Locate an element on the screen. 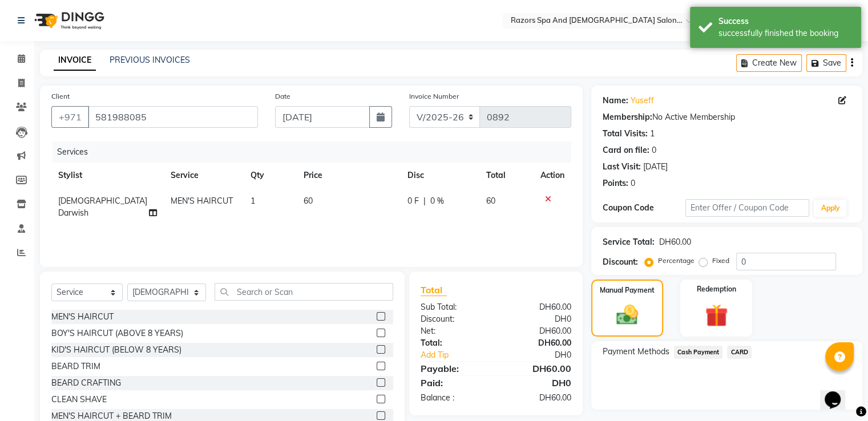 The width and height of the screenshot is (868, 421). div: Services is located at coordinates (316, 152).